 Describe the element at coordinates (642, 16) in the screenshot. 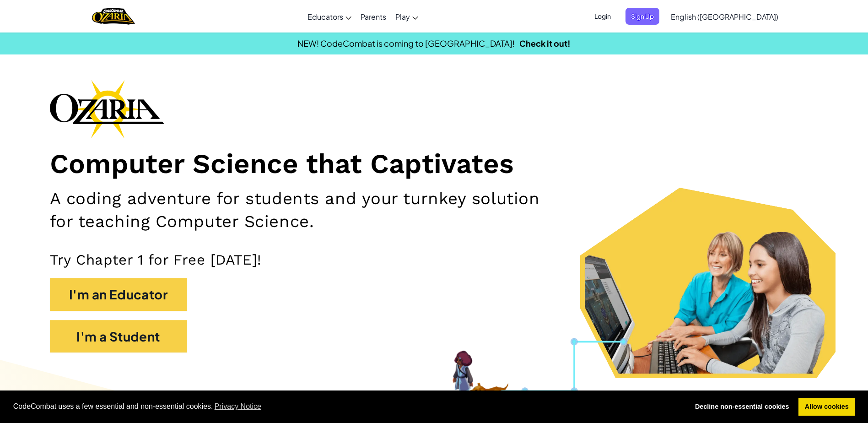

I see `span: Sign Up` at that location.